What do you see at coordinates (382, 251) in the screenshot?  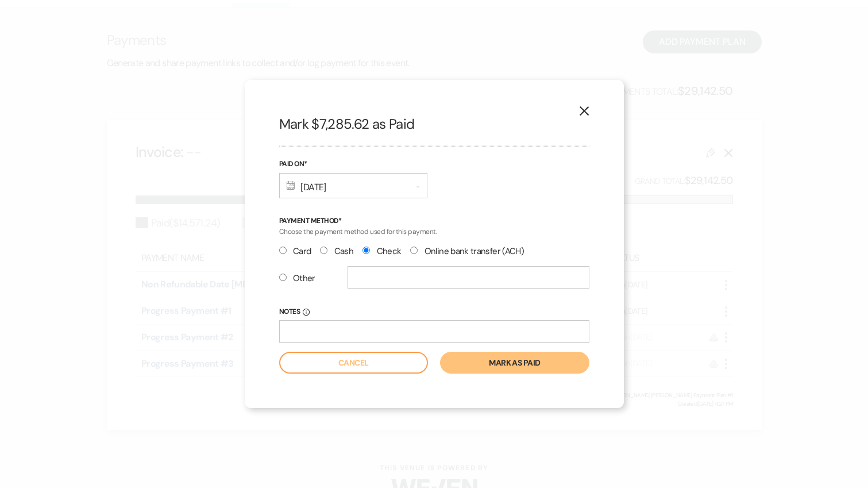 I see `label: Check` at bounding box center [382, 251].